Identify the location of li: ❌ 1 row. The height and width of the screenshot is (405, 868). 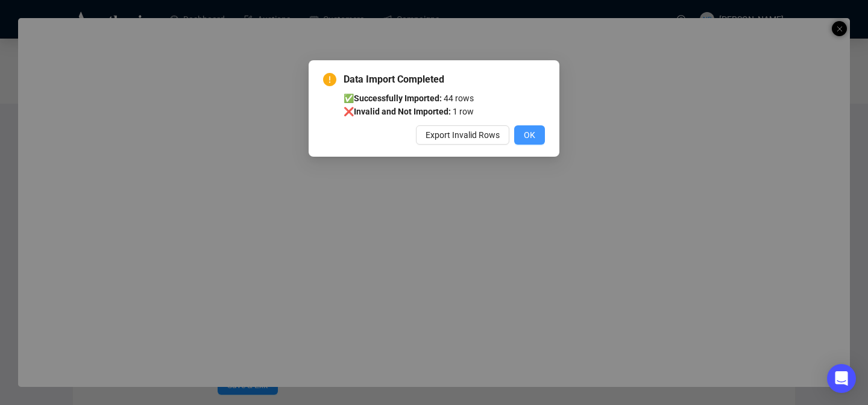
(444, 112).